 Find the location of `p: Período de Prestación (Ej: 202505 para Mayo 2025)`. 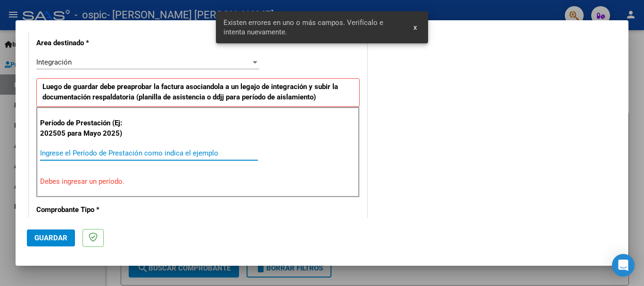

p: Período de Prestación (Ej: 202505 para Mayo 2025) is located at coordinates (87, 129).